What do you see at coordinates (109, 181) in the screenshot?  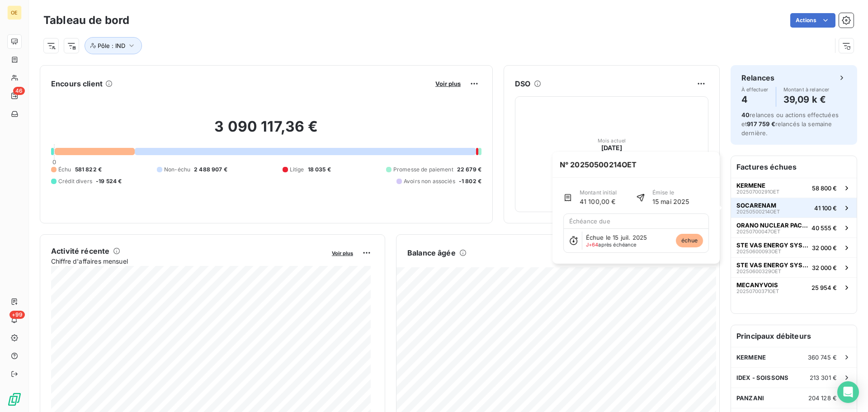 I see `span: -19 524 €` at bounding box center [109, 181].